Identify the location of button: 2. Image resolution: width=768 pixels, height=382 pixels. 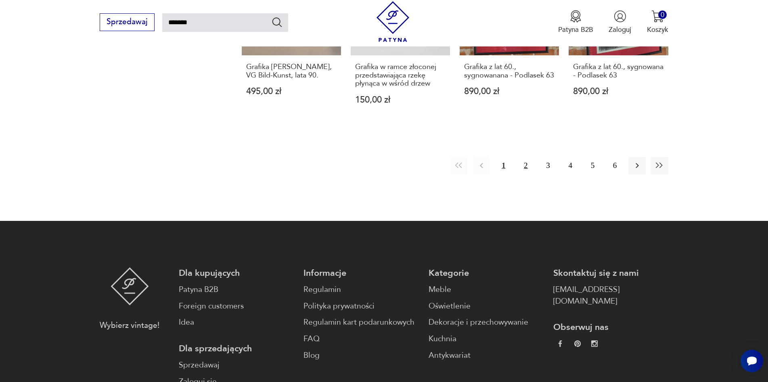
(525, 165).